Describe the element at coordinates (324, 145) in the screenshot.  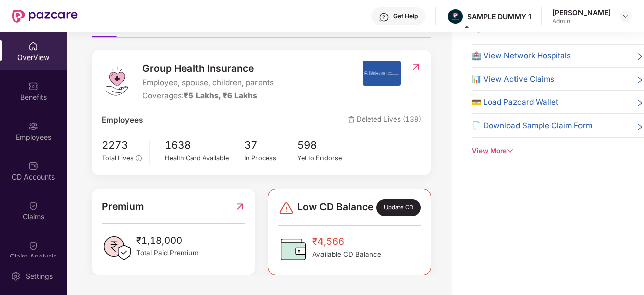
I see `span: 598` at that location.